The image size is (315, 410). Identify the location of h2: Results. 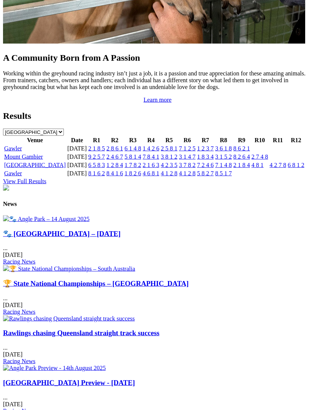
(157, 116).